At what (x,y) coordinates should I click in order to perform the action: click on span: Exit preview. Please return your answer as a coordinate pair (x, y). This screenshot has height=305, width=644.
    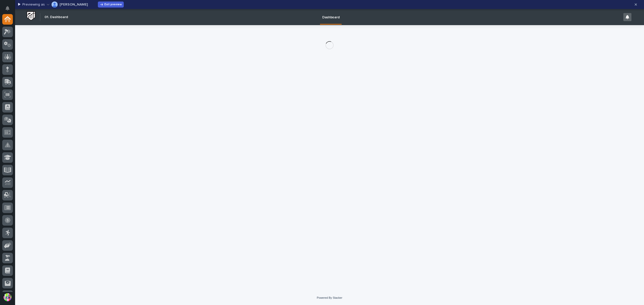
    Looking at the image, I should click on (113, 5).